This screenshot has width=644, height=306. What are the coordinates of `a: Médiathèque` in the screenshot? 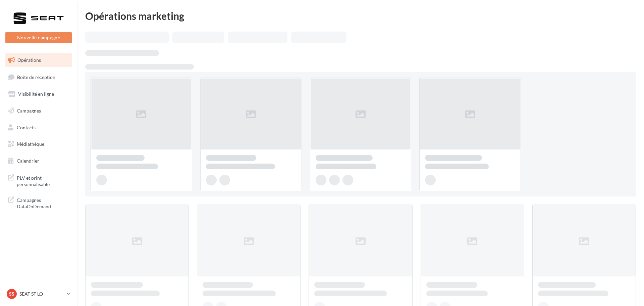 It's located at (39, 144).